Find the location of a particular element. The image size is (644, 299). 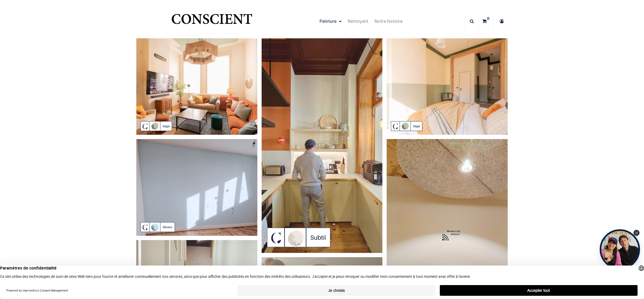

div: Tolstoy bubble widget is located at coordinates (619, 250).